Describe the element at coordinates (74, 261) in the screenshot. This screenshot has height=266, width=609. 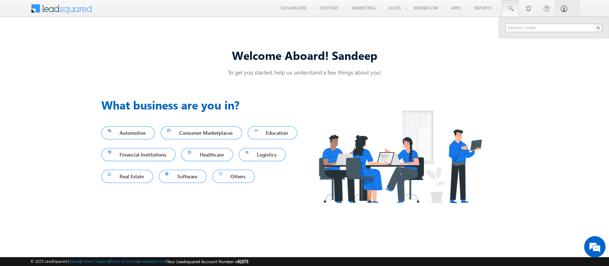
I see `a: About` at that location.